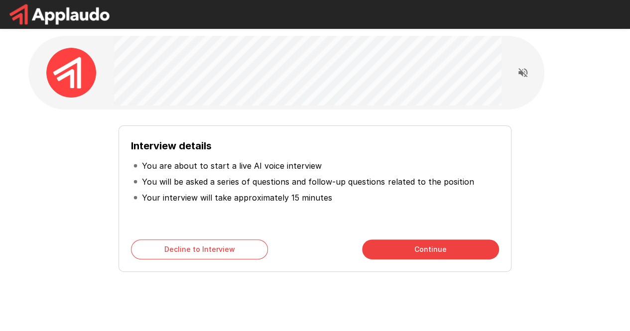 The width and height of the screenshot is (630, 331). What do you see at coordinates (308, 182) in the screenshot?
I see `p: You will be asked a series of questions and follow-up questions related to the position` at bounding box center [308, 182].